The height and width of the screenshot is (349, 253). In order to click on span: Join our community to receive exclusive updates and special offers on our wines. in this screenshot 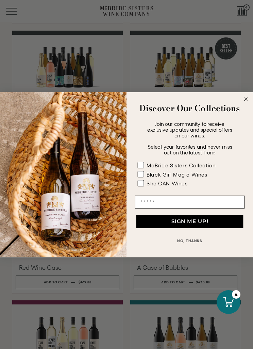, I will do `click(190, 130)`.